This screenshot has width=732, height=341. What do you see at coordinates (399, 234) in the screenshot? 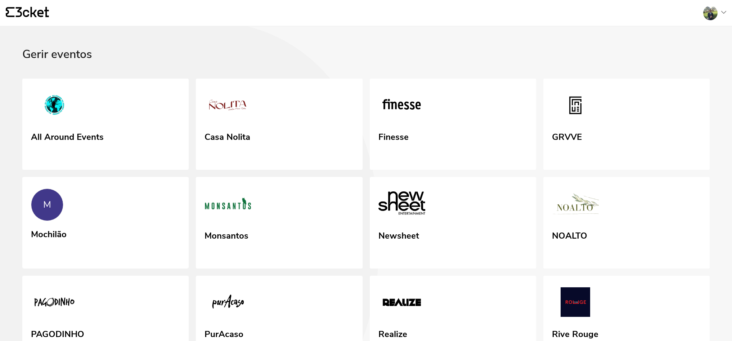
I see `div: Newsheet` at bounding box center [399, 234].